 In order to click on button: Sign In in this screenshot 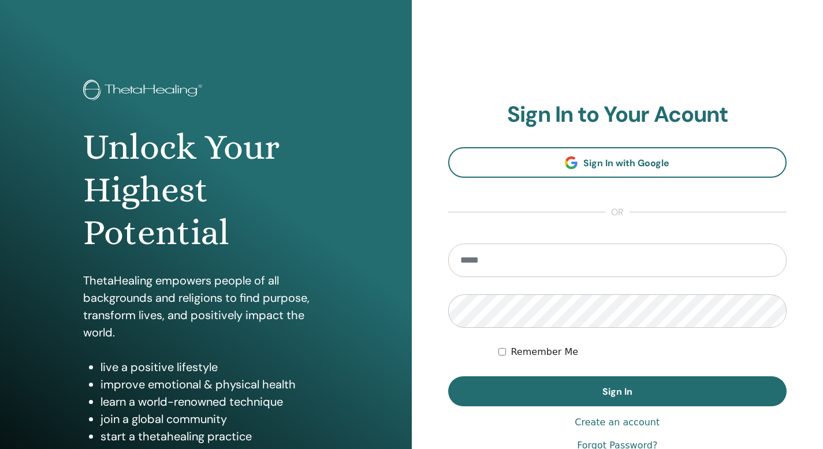, I will do `click(617, 391)`.